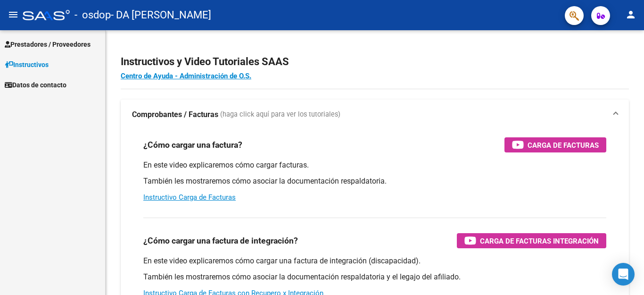 Image resolution: width=644 pixels, height=295 pixels. I want to click on p: En este video explicaremos cómo cargar facturas., so click(375, 165).